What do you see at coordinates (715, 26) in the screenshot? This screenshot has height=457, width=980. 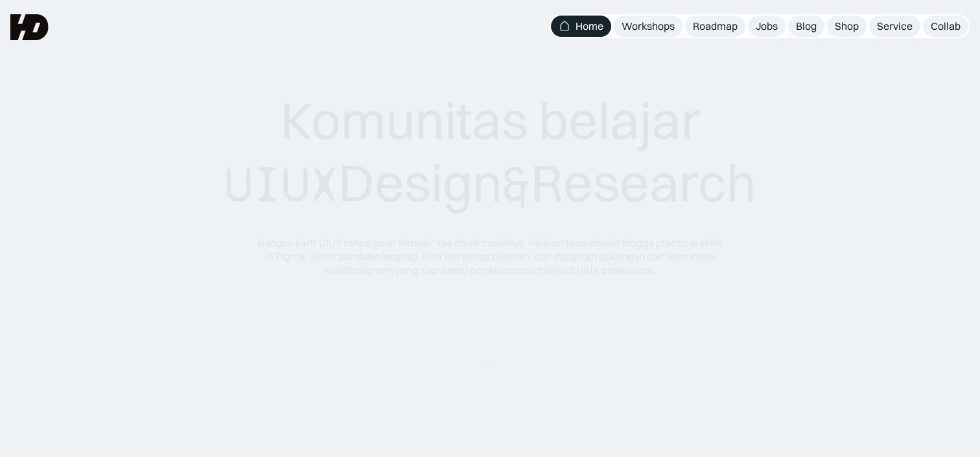 I see `div: Roadmap` at bounding box center [715, 26].